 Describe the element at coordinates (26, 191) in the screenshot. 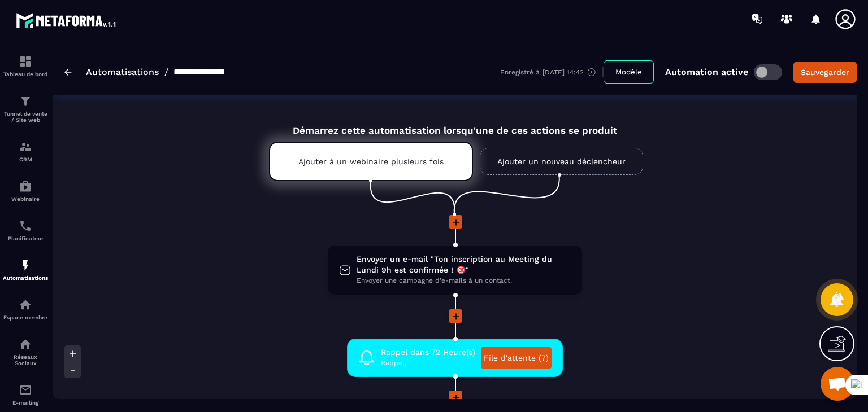

I see `a: automationsautomationsWebinaire` at that location.